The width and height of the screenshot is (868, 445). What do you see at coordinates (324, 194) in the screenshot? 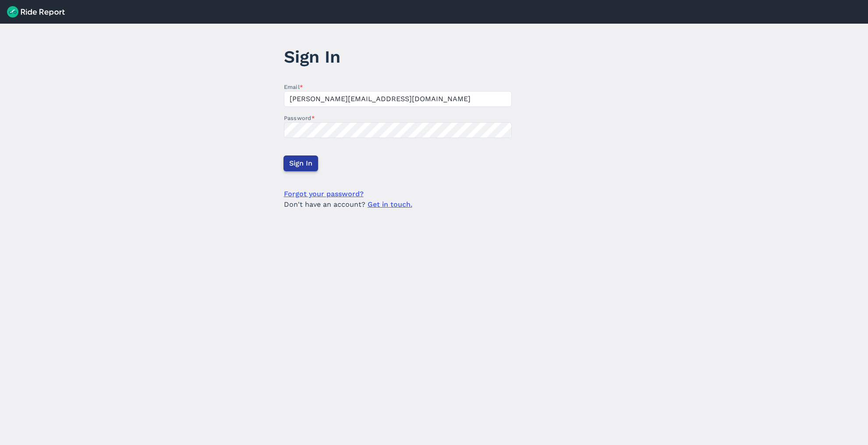
I see `a: Forgot your password?` at bounding box center [324, 194].